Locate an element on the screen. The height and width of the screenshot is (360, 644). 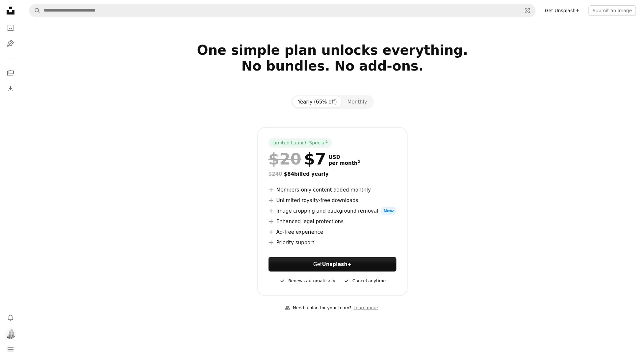
h2: One simple plan unlocks everything. No bundles. No add-ons. is located at coordinates (333, 66).